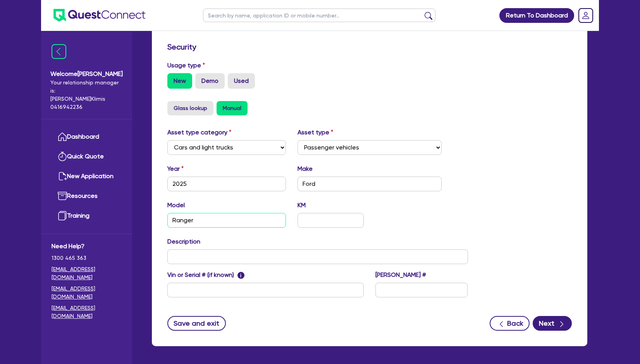 This screenshot has width=640, height=364. Describe the element at coordinates (190, 108) in the screenshot. I see `button: Glass lookup` at that location.